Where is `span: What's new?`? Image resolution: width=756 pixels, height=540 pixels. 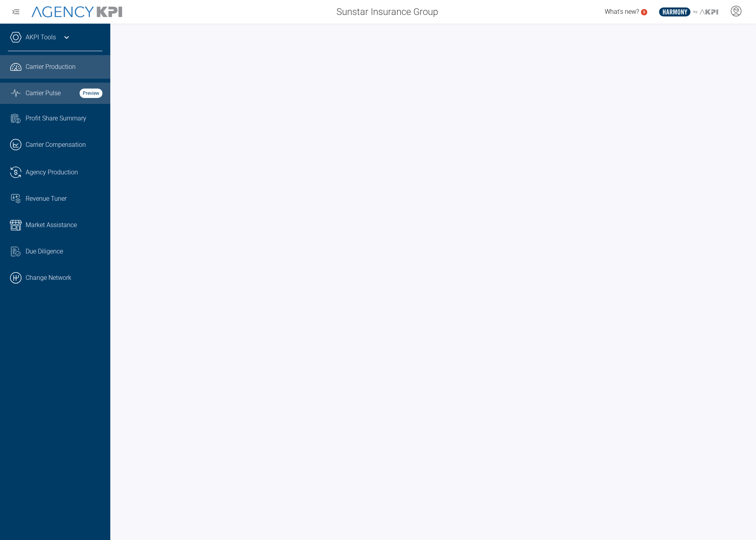 span: What's new? is located at coordinates (621, 11).